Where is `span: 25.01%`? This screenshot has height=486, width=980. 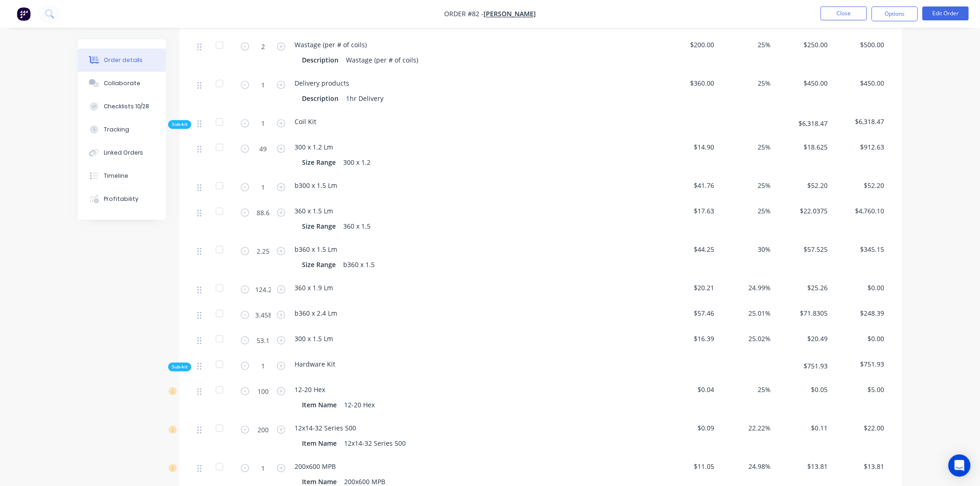 span: 25.01% is located at coordinates (747, 313).